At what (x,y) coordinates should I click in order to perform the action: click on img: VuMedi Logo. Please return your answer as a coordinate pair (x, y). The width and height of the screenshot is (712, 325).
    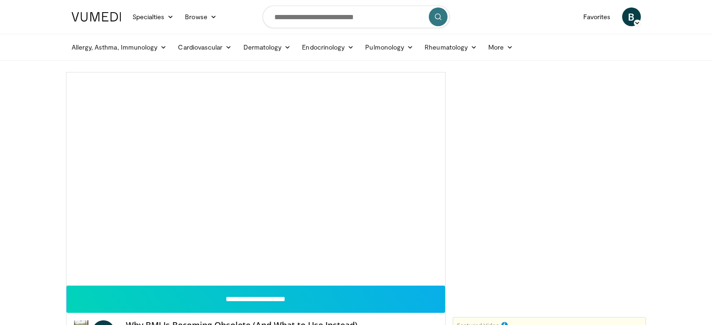
    Looking at the image, I should click on (96, 17).